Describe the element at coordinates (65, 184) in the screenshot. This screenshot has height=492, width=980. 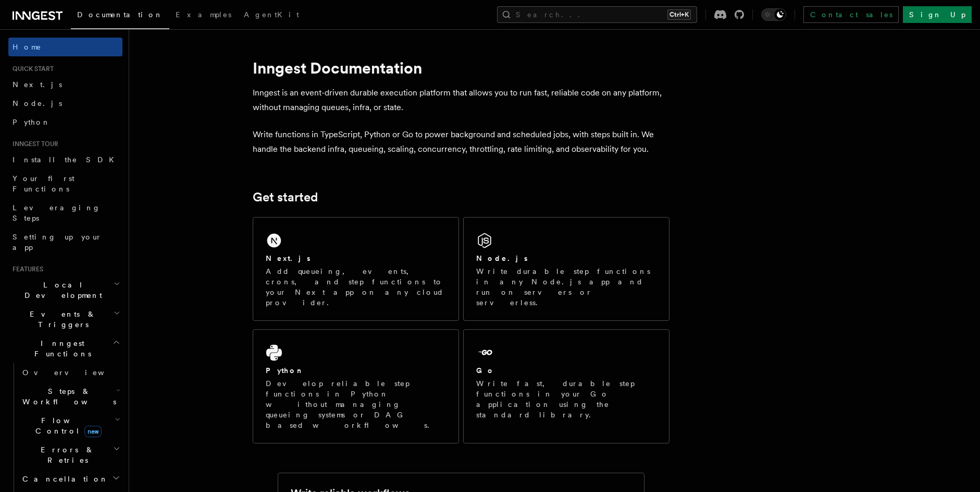
I see `a: Your first Functions` at that location.